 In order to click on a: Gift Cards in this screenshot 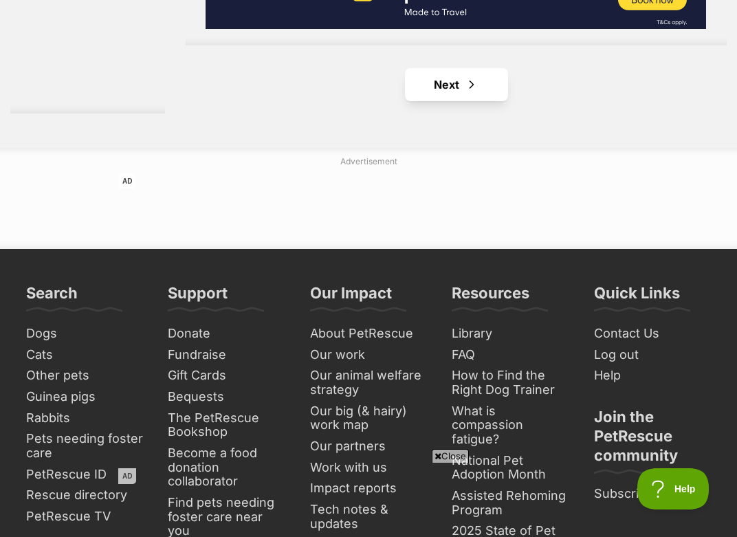, I will do `click(226, 375)`.